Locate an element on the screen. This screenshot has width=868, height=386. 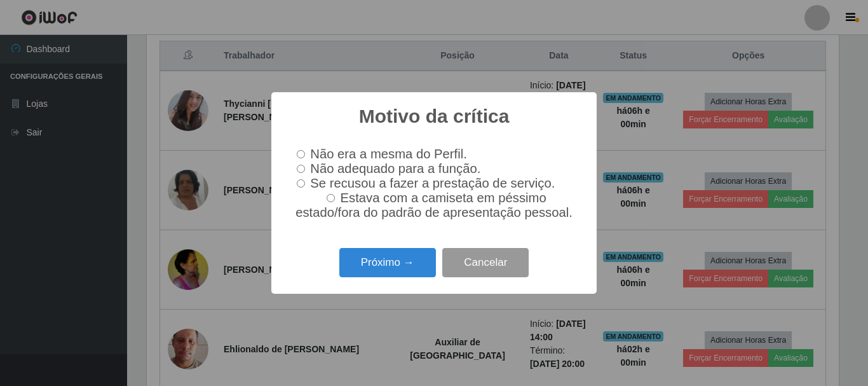
input: Não era a mesma do Perfil. is located at coordinates (301, 154).